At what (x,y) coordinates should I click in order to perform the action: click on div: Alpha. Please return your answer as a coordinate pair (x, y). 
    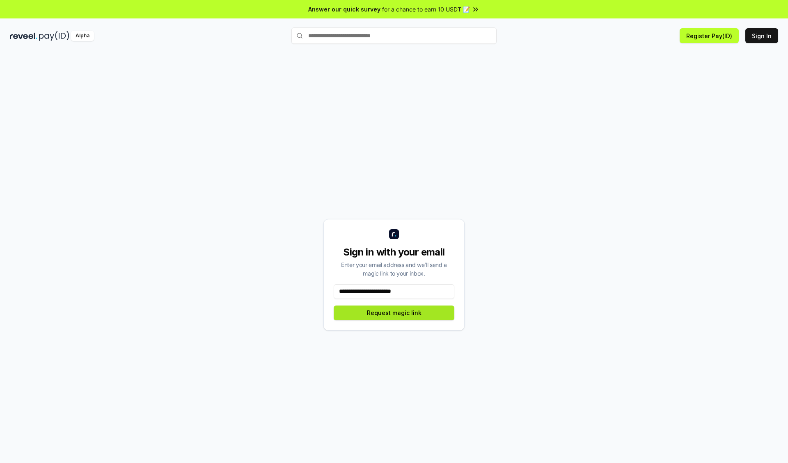
    Looking at the image, I should click on (82, 36).